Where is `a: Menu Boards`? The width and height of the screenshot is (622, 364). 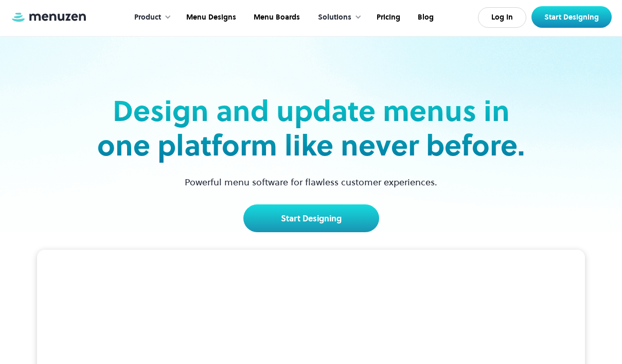 a: Menu Boards is located at coordinates (276, 17).